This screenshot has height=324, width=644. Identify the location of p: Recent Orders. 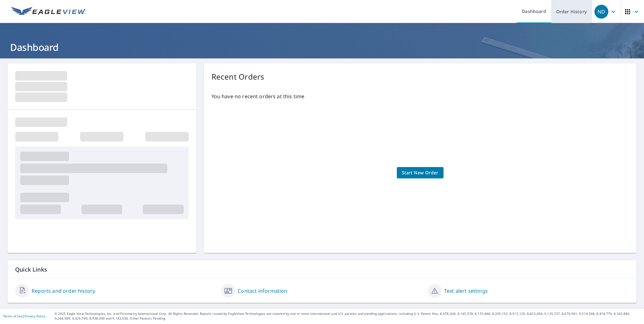
(238, 76).